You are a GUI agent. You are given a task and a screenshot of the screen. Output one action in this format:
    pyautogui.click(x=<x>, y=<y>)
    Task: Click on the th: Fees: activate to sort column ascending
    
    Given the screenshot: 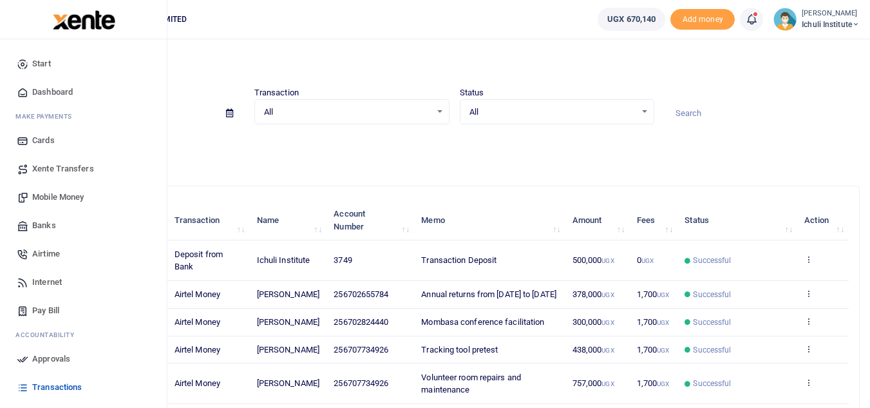 What is the action you would take?
    pyautogui.click(x=653, y=220)
    